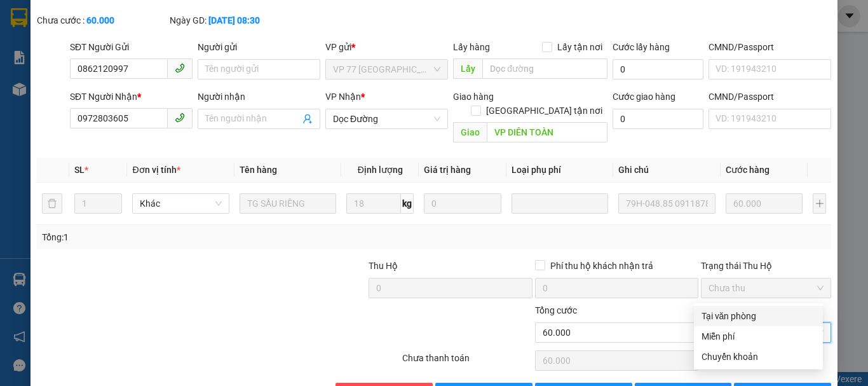  What do you see at coordinates (131, 47) in the screenshot?
I see `div: SĐT Người Gửi` at bounding box center [131, 47].